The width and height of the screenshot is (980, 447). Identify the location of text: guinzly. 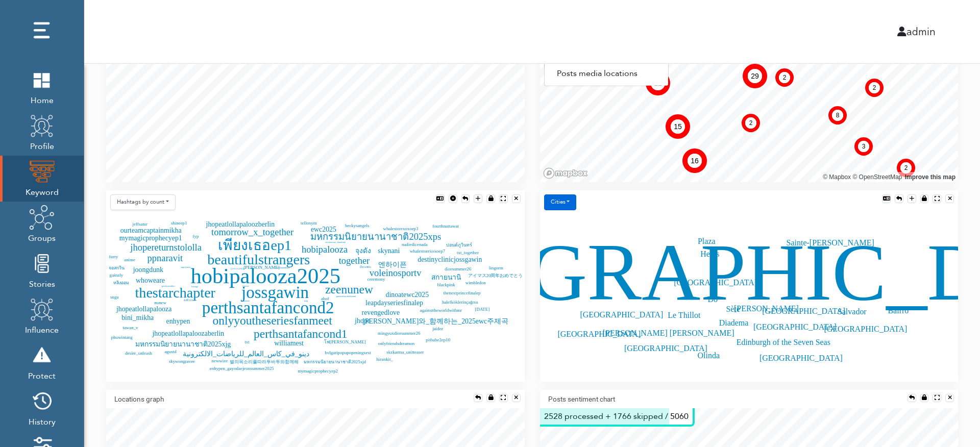
(116, 275).